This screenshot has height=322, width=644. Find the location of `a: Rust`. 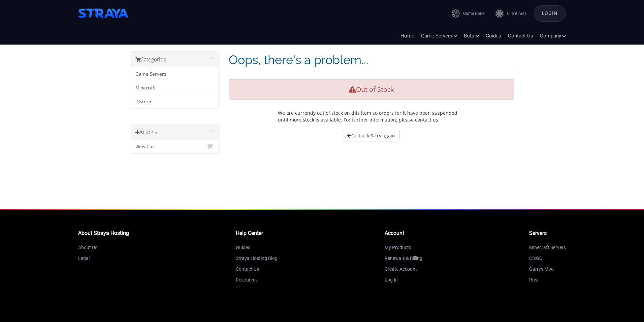

a: Rust is located at coordinates (534, 279).